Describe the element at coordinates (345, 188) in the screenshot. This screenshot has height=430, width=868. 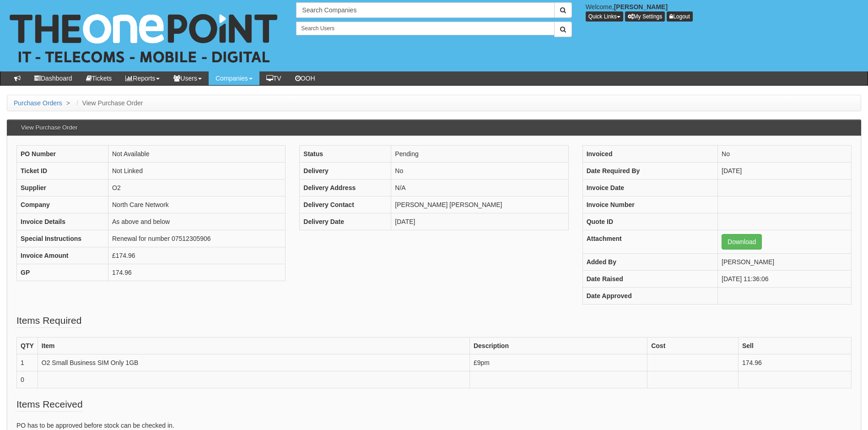
I see `th: Delivery Address` at that location.